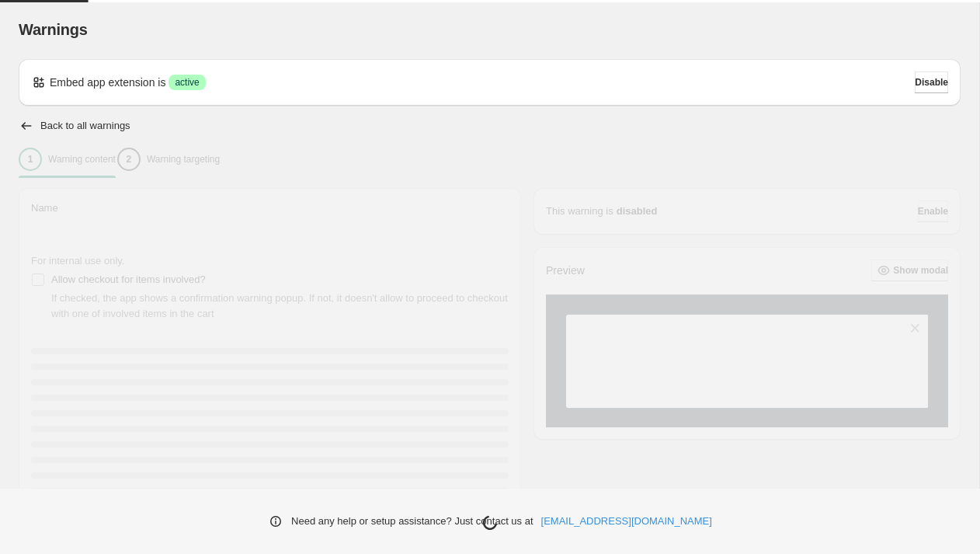  Describe the element at coordinates (186, 83) in the screenshot. I see `span: active` at that location.